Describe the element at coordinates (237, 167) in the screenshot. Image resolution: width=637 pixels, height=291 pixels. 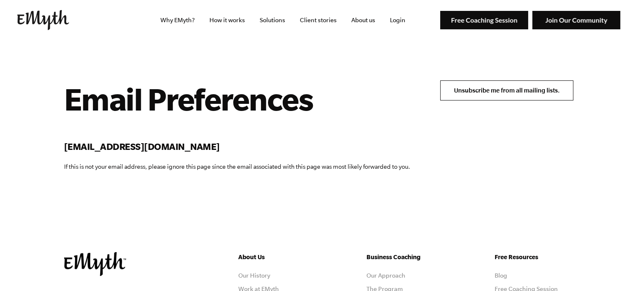
I see `p: If this is not your email address, please ignore this page since the email associated with this p...` at that location.